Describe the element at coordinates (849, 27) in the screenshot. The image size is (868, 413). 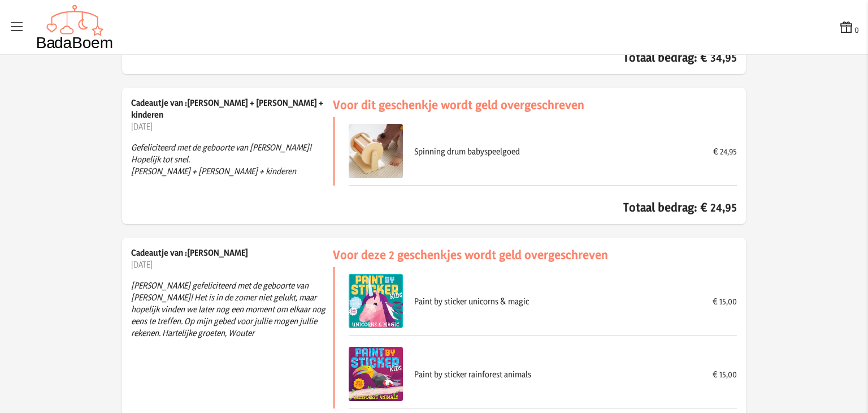
I see `button: 0` at that location.